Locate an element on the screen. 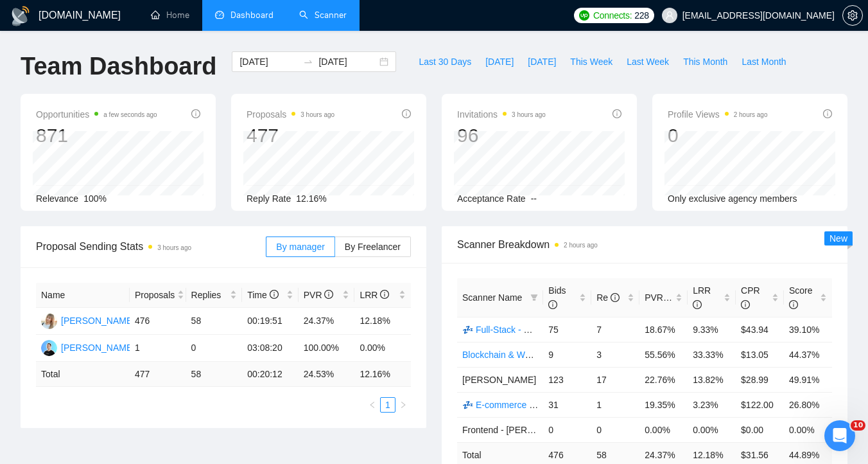 This screenshot has width=868, height=464. span: CPR is located at coordinates (751, 298).